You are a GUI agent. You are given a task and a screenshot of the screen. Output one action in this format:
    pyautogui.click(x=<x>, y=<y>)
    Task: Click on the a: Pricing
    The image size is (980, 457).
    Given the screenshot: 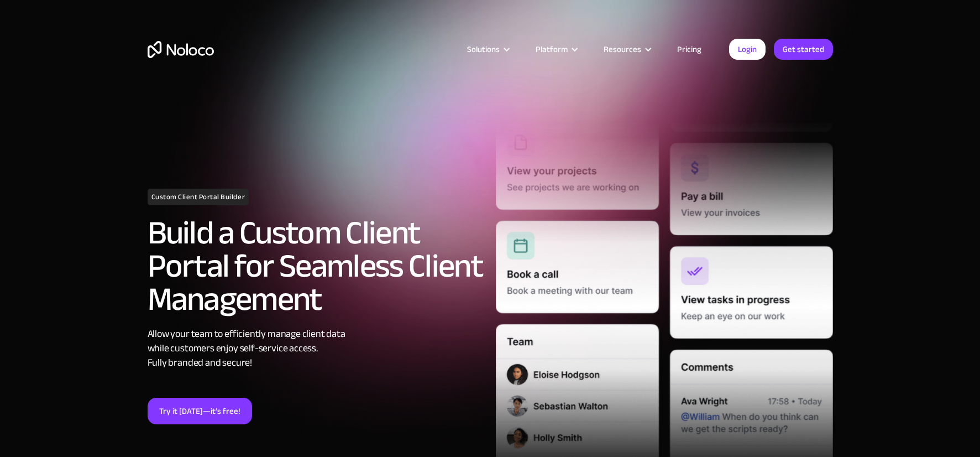 What is the action you would take?
    pyautogui.click(x=690, y=49)
    